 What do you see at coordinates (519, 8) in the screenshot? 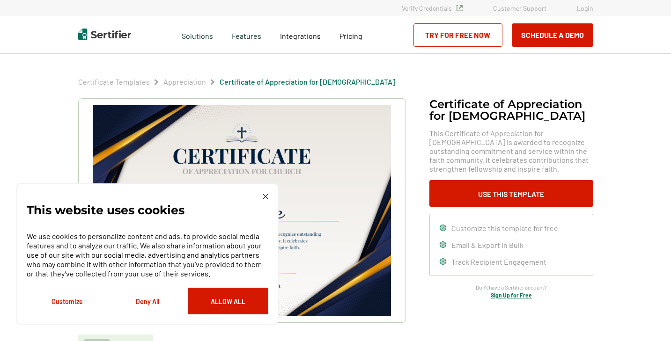
I see `a: Customer Support` at bounding box center [519, 8].